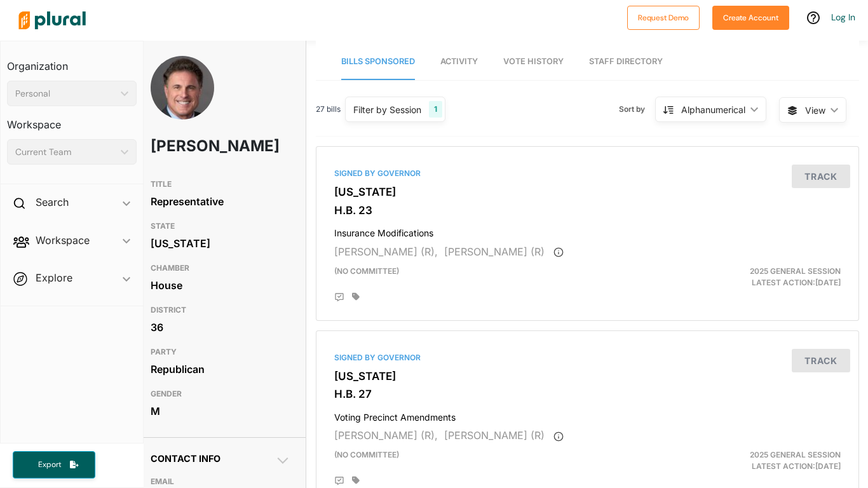  What do you see at coordinates (664, 16) in the screenshot?
I see `a: Request Demo` at bounding box center [664, 16].